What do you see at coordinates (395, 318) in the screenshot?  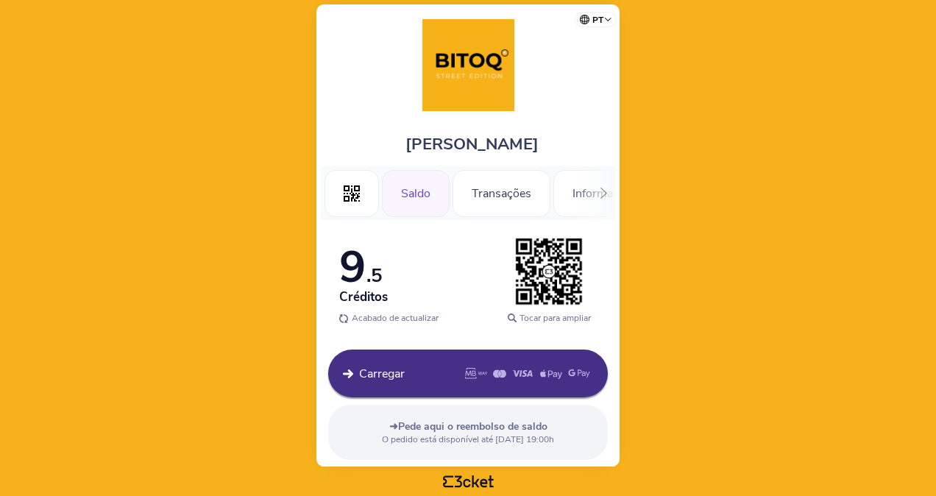 I see `span: Acabado de actualizar` at bounding box center [395, 318].